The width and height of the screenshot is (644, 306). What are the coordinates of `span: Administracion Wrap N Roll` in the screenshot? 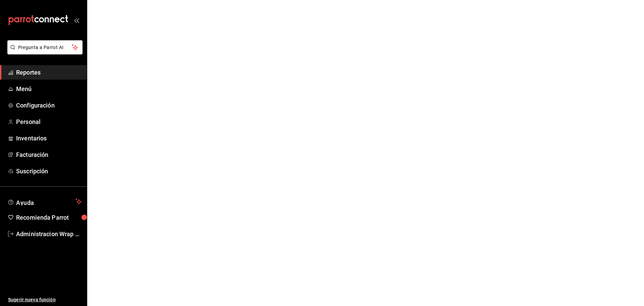 It's located at (49, 233).